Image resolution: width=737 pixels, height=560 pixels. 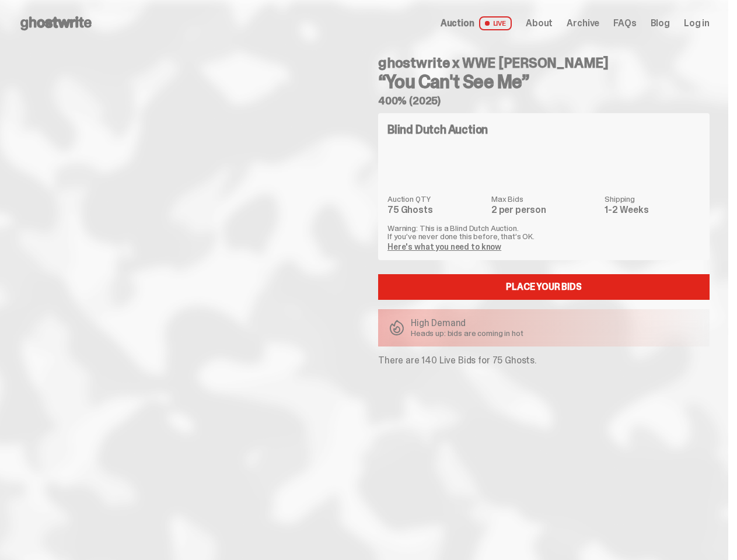 I want to click on span: Log in, so click(x=696, y=23).